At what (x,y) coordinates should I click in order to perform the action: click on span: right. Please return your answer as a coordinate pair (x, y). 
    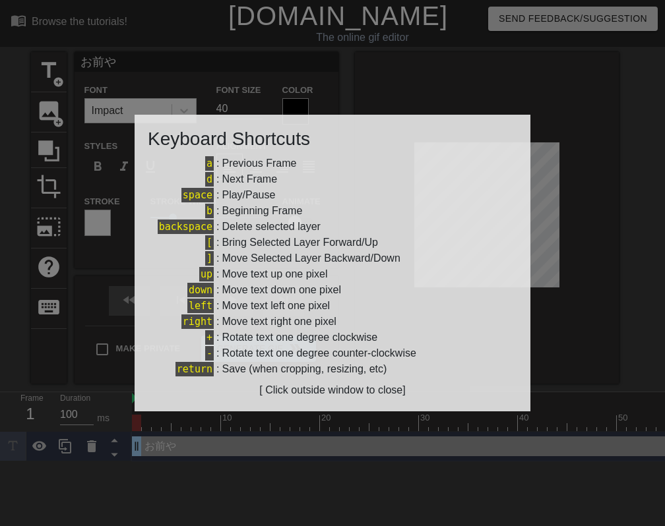
    Looking at the image, I should click on (197, 322).